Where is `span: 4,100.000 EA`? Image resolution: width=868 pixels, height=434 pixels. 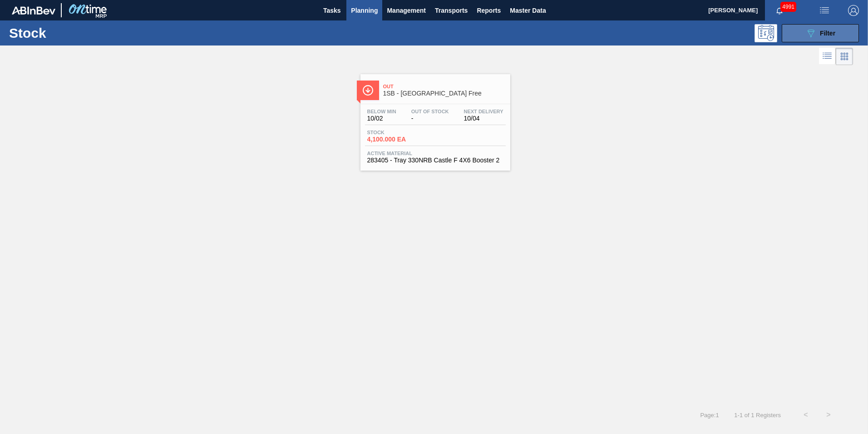 span: 4,100.000 EA is located at coordinates (399, 139).